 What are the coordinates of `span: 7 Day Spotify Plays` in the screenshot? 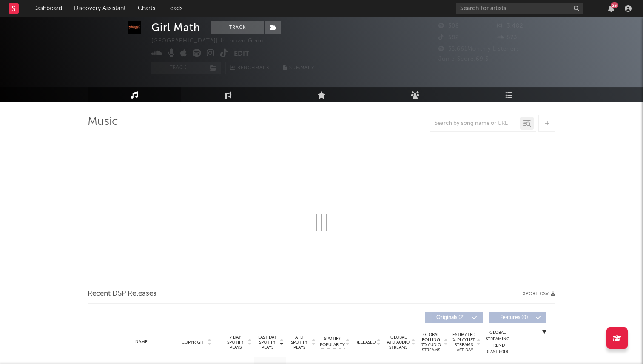 It's located at (235, 343).